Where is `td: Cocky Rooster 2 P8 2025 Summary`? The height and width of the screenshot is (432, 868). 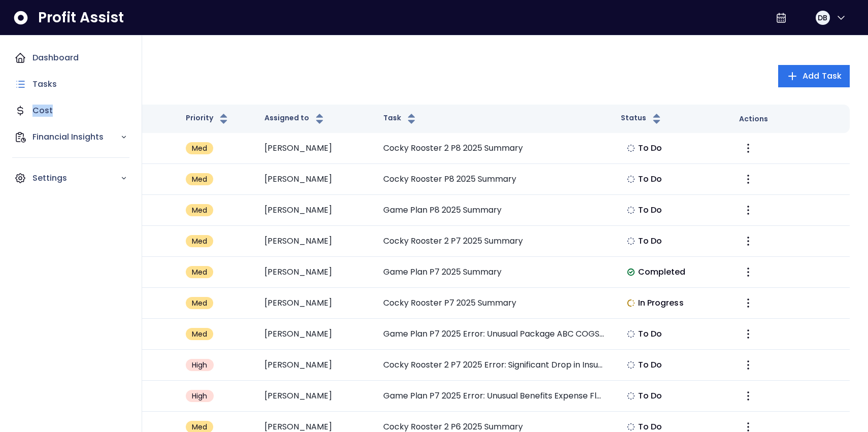
td: Cocky Rooster 2 P8 2025 Summary is located at coordinates (493, 148).